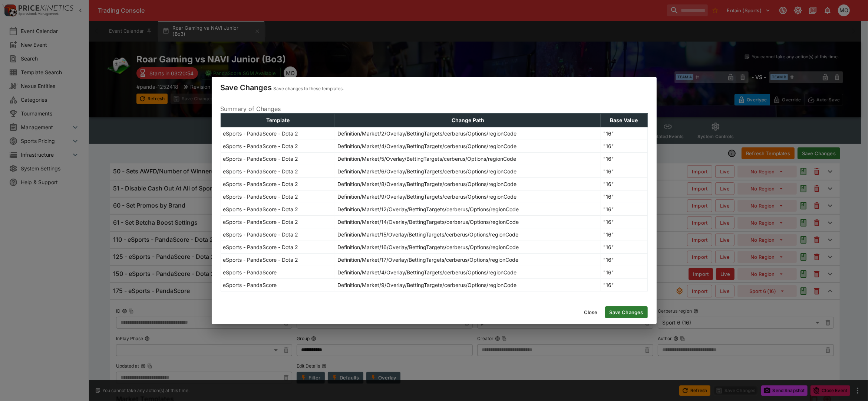  I want to click on h4: Save Changes, so click(246, 88).